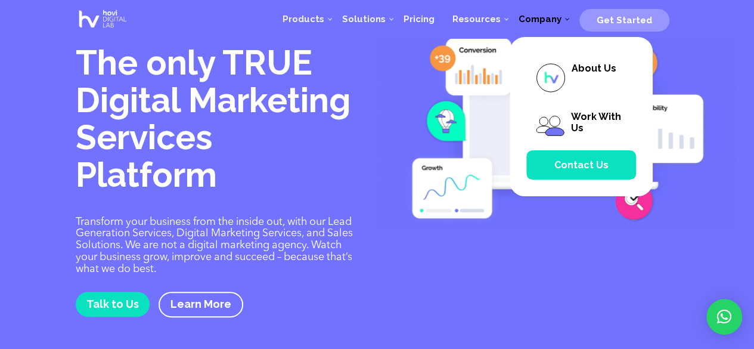  I want to click on a: Learn More, so click(201, 304).